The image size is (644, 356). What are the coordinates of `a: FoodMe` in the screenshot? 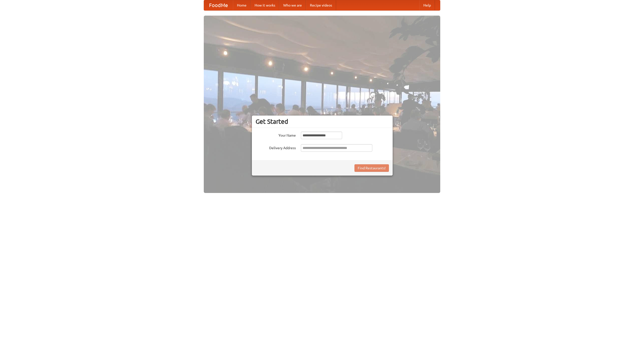 It's located at (219, 5).